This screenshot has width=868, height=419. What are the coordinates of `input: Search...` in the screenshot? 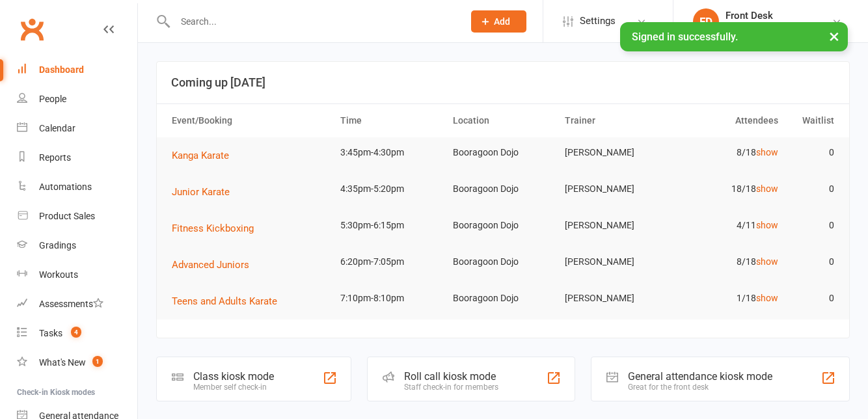 It's located at (312, 21).